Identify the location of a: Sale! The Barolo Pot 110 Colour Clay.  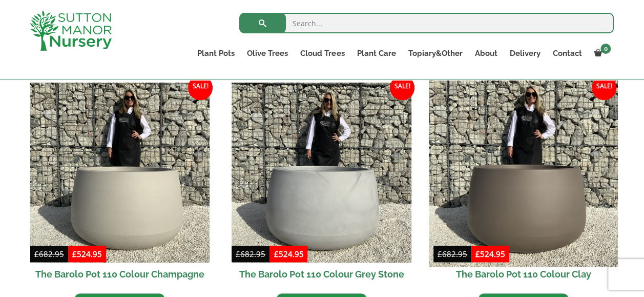
(523, 184).